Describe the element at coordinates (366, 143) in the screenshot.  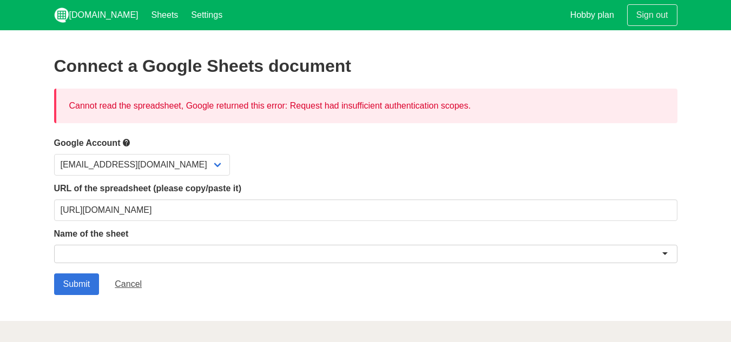
I see `label: Google Account` at that location.